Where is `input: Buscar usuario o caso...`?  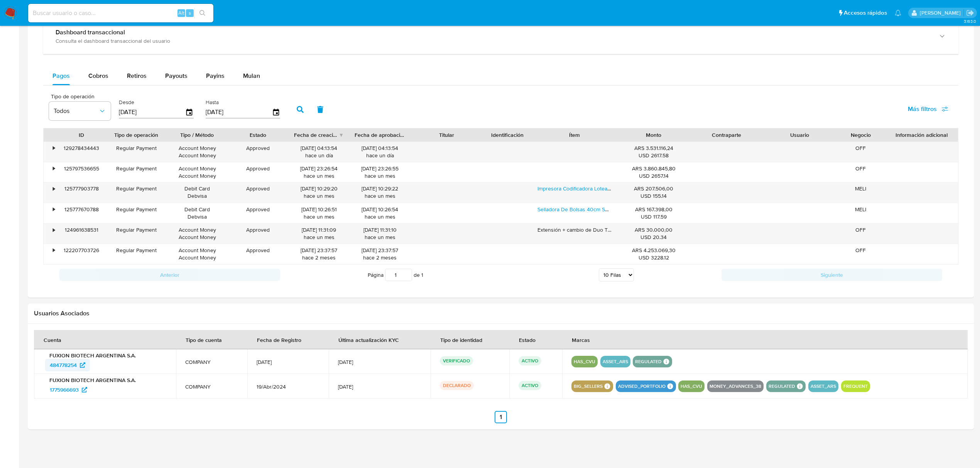
input: Buscar usuario o caso... is located at coordinates (121, 13).